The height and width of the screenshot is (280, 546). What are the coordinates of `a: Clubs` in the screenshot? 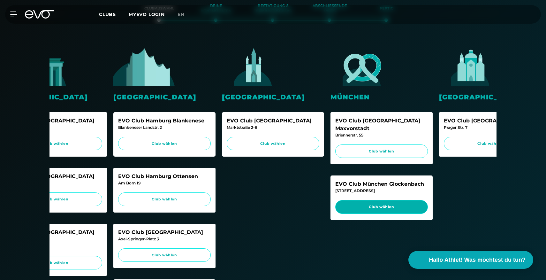 It's located at (114, 14).